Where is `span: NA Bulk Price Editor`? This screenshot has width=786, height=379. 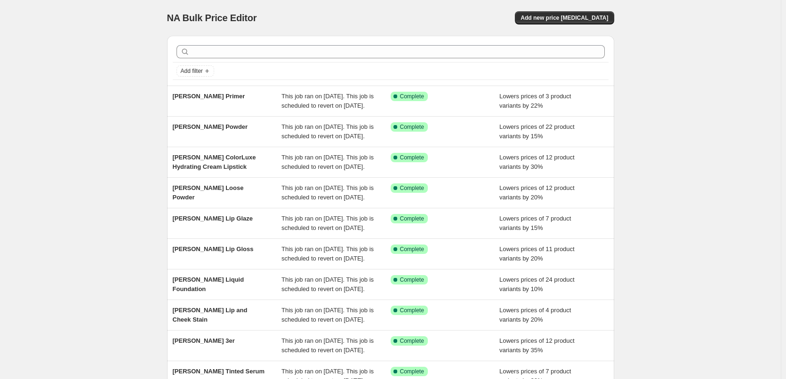 span: NA Bulk Price Editor is located at coordinates (212, 18).